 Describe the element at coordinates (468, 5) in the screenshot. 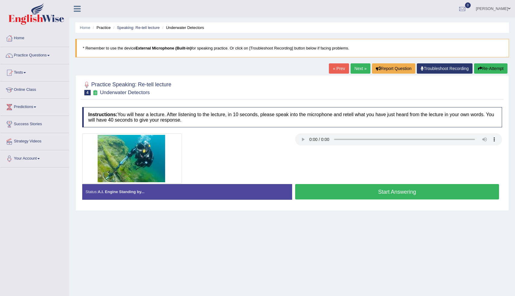

I see `span: 0` at that location.